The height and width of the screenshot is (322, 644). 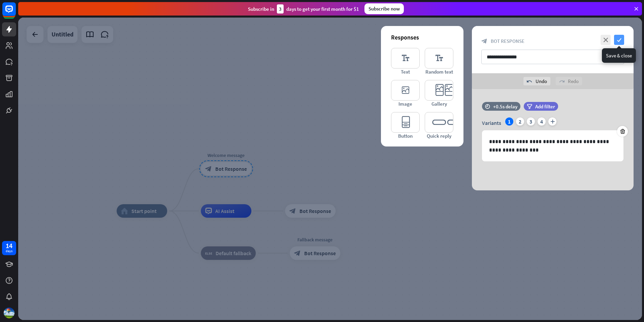 What do you see at coordinates (537, 81) in the screenshot?
I see `div: Undo` at bounding box center [537, 81].